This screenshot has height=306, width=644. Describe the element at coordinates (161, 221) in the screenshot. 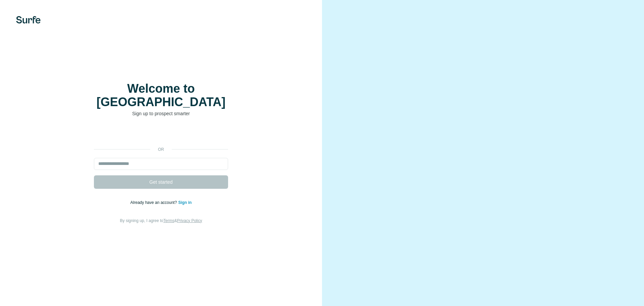

I see `span: By signing up, I agree to &` at that location.